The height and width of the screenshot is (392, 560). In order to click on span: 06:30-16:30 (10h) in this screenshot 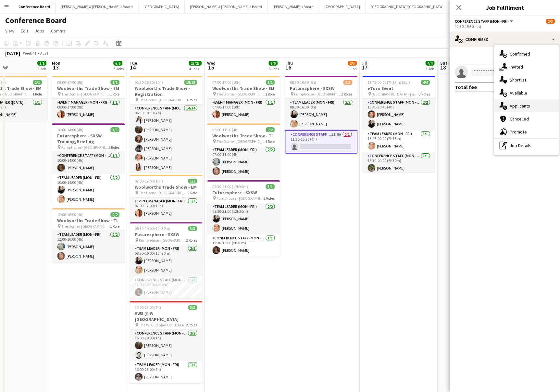, I will do `click(149, 82)`.